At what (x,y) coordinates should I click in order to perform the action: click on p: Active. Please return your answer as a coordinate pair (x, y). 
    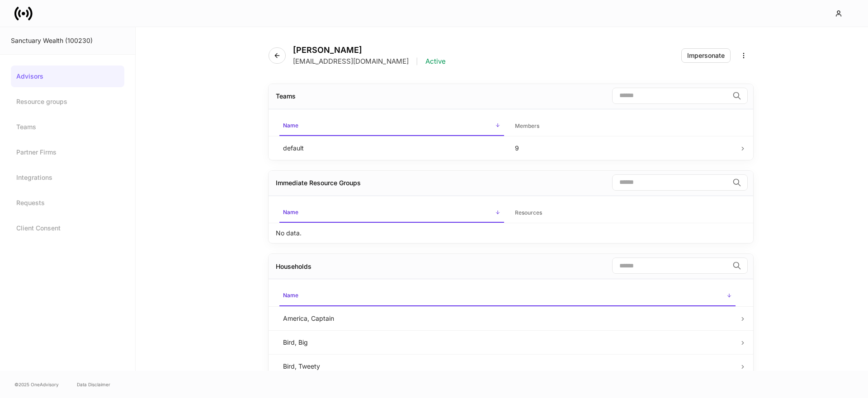
    Looking at the image, I should click on (435, 62).